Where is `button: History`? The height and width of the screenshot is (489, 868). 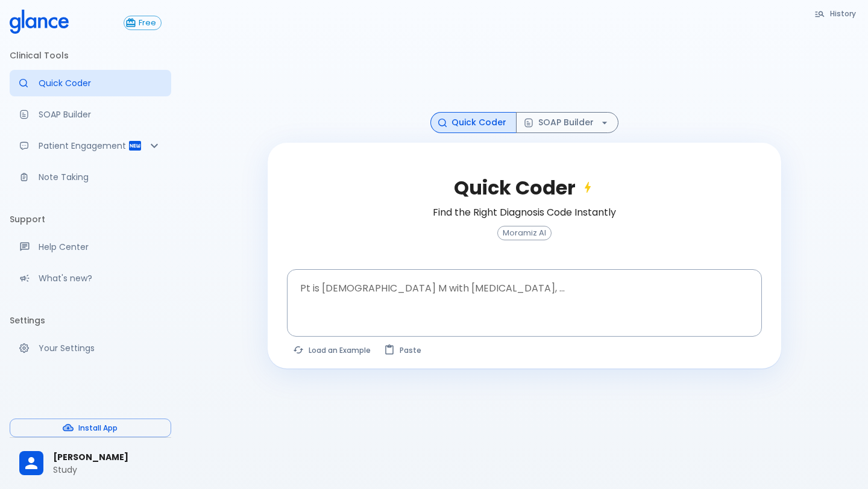
button: History is located at coordinates (836, 13).